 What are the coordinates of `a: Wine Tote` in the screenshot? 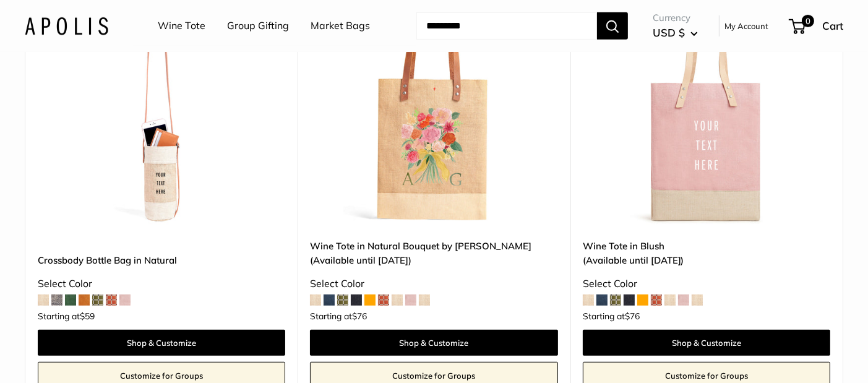 It's located at (181, 26).